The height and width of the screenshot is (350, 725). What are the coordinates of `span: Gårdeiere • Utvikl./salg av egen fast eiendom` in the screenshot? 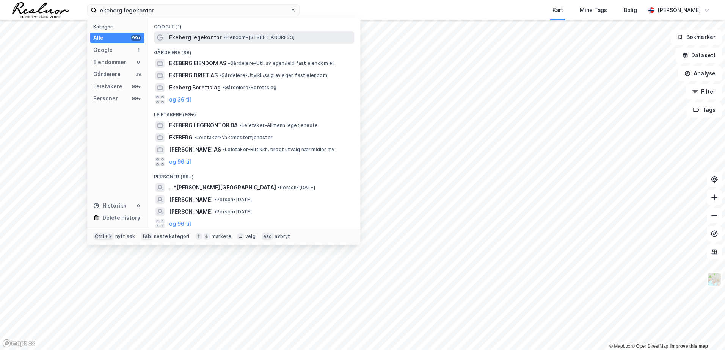 It's located at (273, 75).